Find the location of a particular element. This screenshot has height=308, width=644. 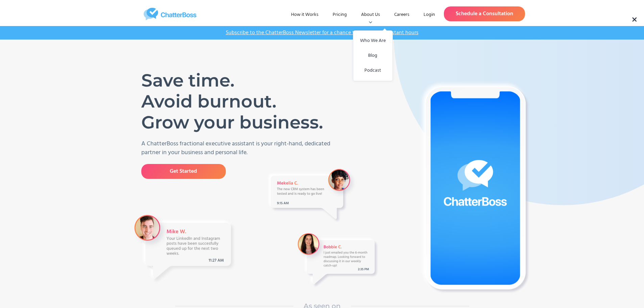

img: A Message from VA Mekelia is located at coordinates (312, 195).